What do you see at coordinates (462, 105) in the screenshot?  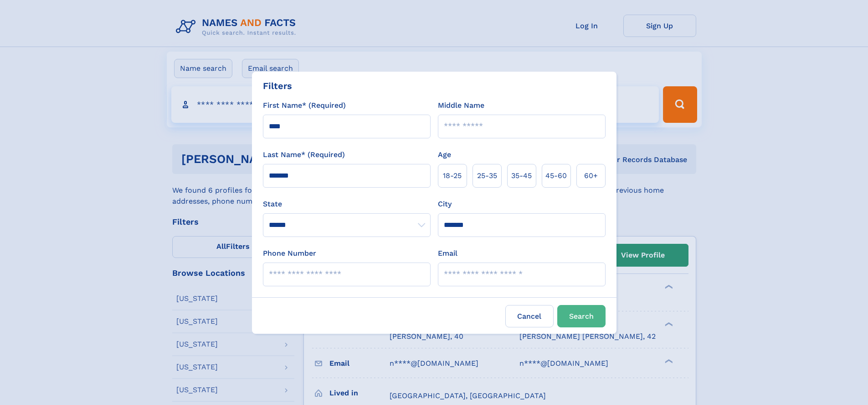 I see `label: Middle Name` at bounding box center [462, 105].